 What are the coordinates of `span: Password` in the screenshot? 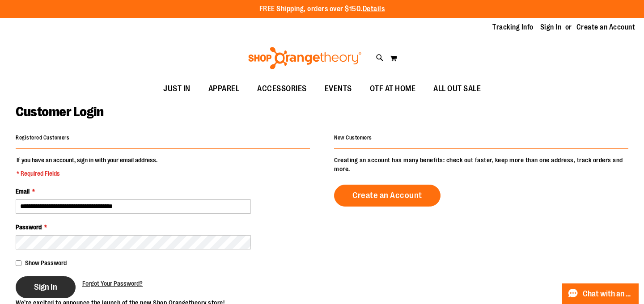 It's located at (28, 227).